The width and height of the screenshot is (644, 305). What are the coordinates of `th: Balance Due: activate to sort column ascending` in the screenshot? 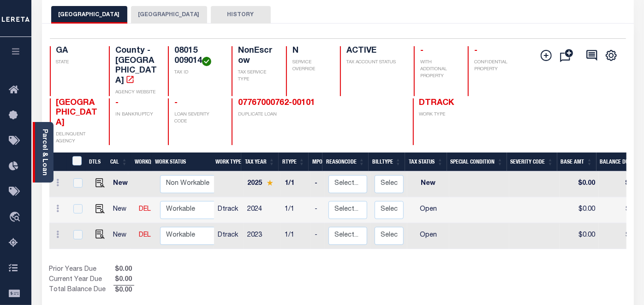 It's located at (620, 161).